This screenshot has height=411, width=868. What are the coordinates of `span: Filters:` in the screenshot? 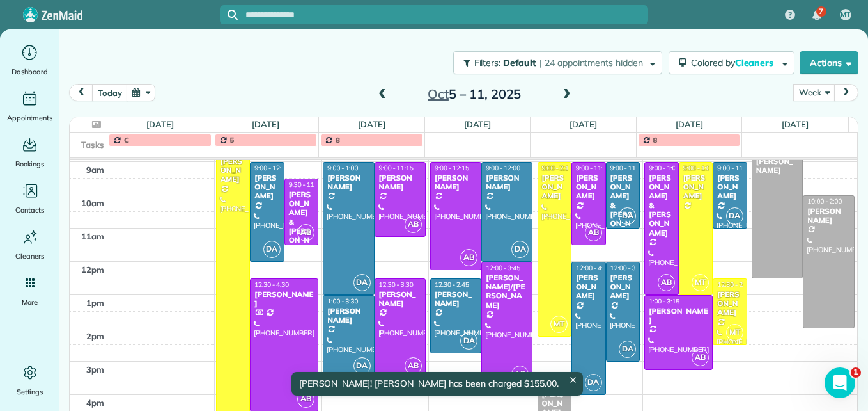 It's located at (487, 62).